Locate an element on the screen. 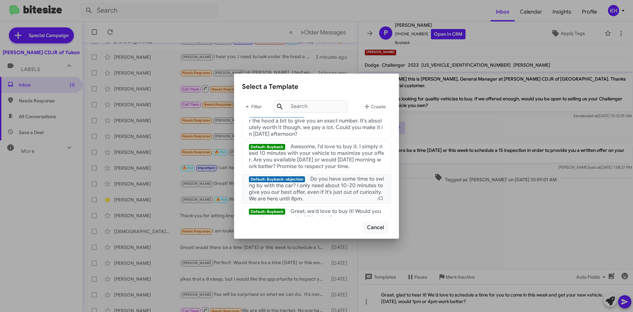 The image size is (633, 312). span: Default: Buyback: objection is located at coordinates (277, 179).